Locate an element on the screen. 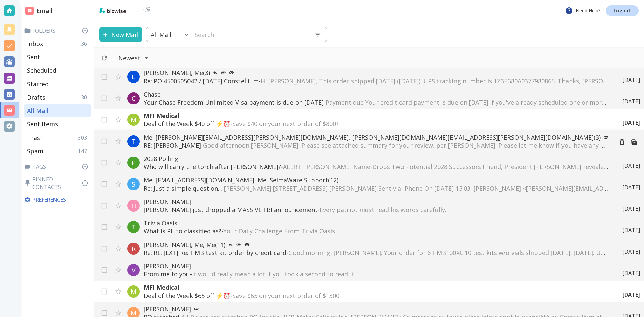 This screenshot has height=317, width=644. div: Scheduled is located at coordinates (57, 71).